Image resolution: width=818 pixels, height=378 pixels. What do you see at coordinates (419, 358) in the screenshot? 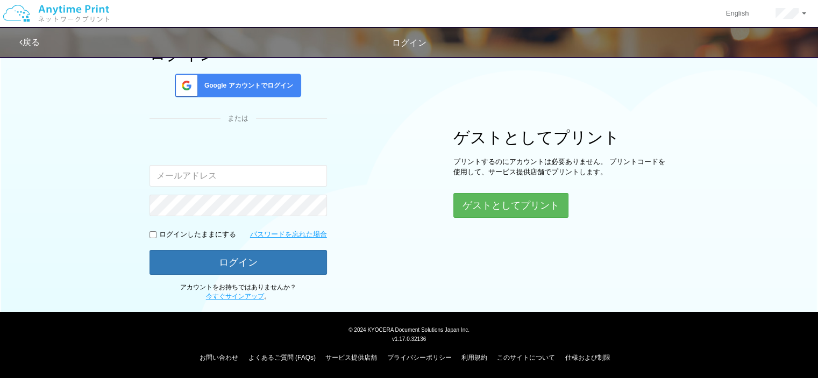
I see `a: プライバシーポリシー` at bounding box center [419, 358].